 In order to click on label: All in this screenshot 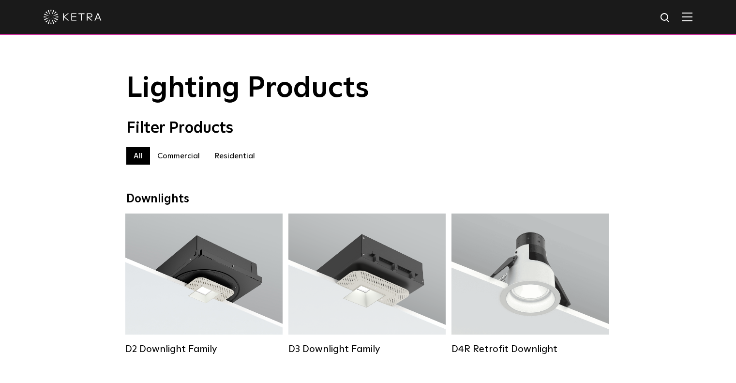, I will do `click(138, 156)`.